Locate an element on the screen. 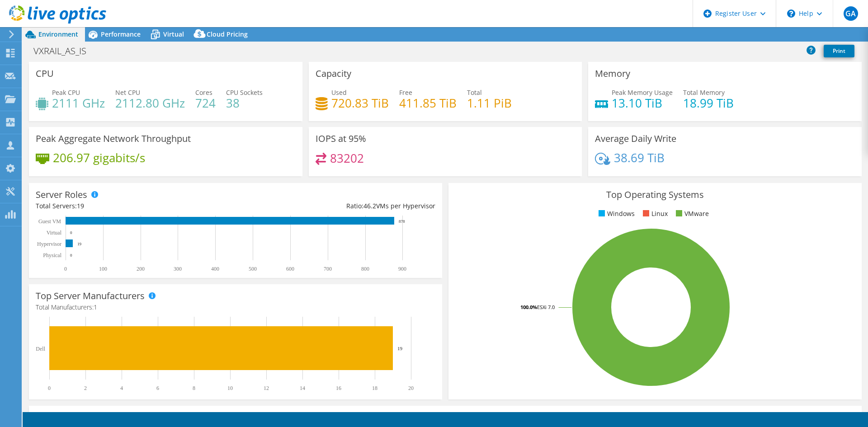 The width and height of the screenshot is (868, 427). span: Total Memory is located at coordinates (704, 92).